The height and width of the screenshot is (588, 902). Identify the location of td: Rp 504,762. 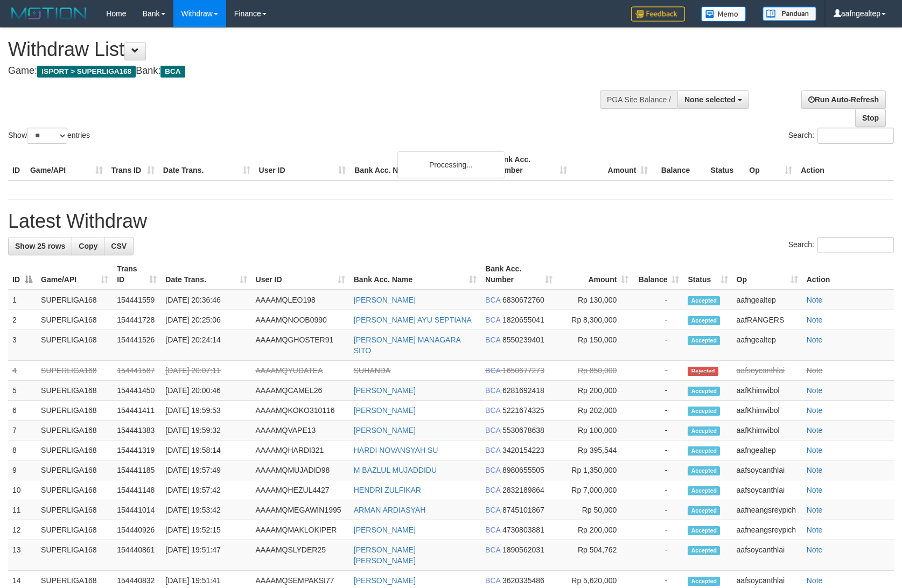
(595, 555).